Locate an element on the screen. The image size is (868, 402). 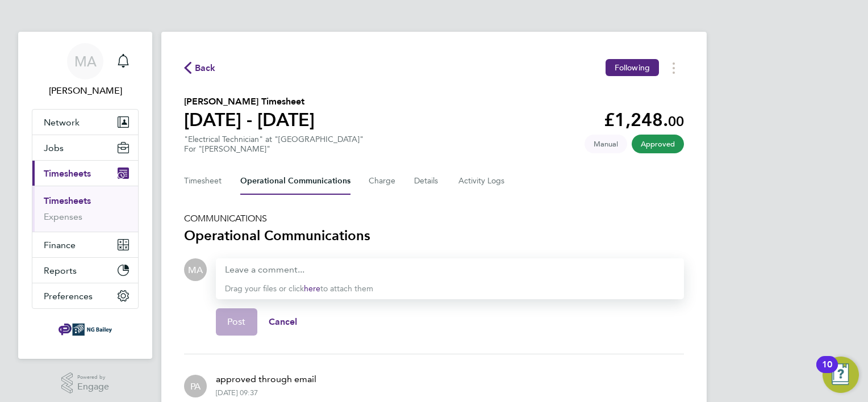
button: Operational Communications is located at coordinates (295, 181).